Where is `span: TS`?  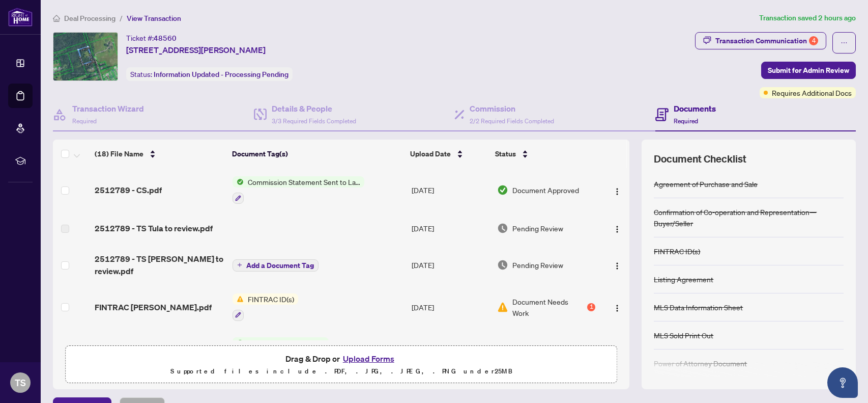 span: TS is located at coordinates (21, 382).